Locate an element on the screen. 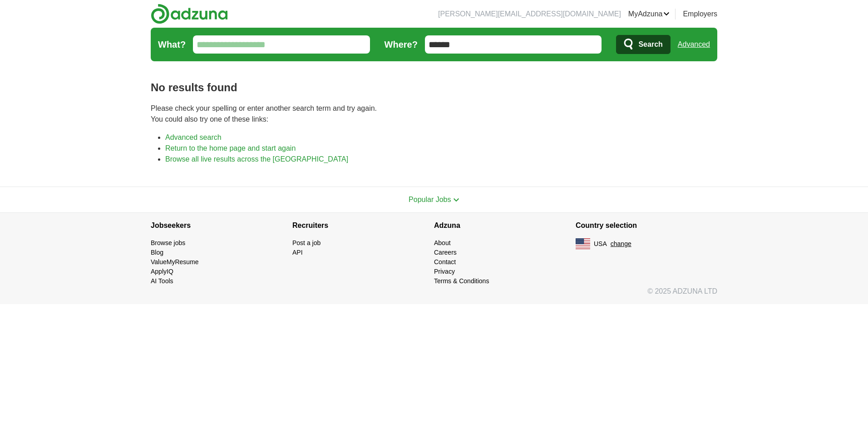  div: © 2025 ADZUNA LTD is located at coordinates (434, 295).